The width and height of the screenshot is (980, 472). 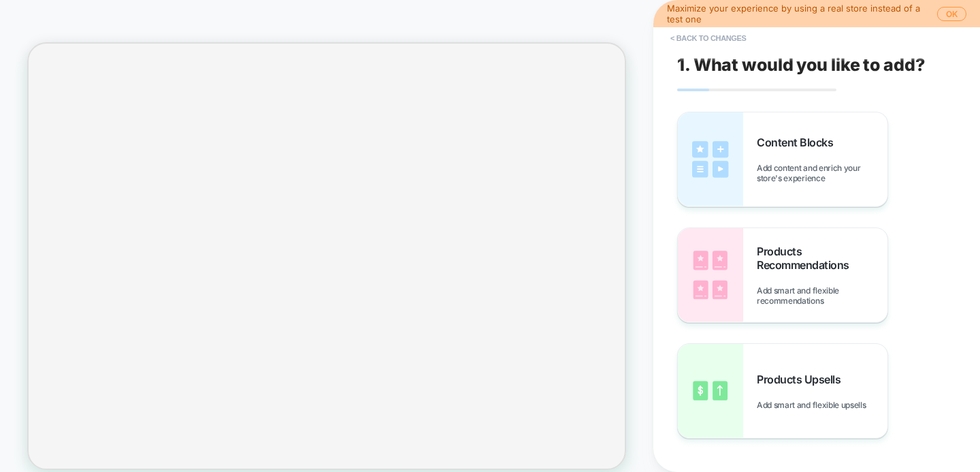 What do you see at coordinates (822, 258) in the screenshot?
I see `span: Products Recommendations` at bounding box center [822, 258].